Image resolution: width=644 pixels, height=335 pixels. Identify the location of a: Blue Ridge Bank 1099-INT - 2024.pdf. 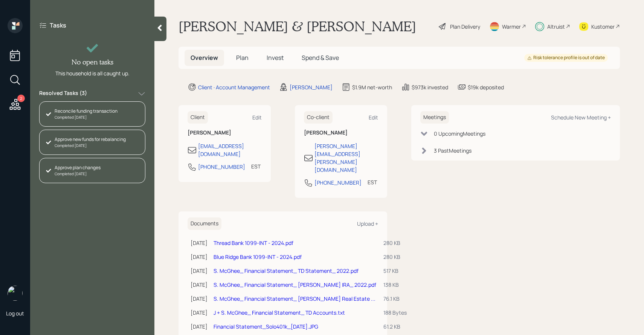
(258, 257).